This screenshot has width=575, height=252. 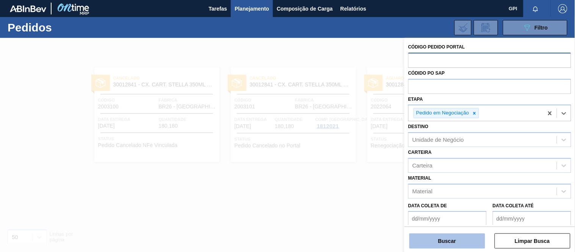 What do you see at coordinates (463, 28) in the screenshot?
I see `div: Importar Negociações dos Pedidos` at bounding box center [463, 28].